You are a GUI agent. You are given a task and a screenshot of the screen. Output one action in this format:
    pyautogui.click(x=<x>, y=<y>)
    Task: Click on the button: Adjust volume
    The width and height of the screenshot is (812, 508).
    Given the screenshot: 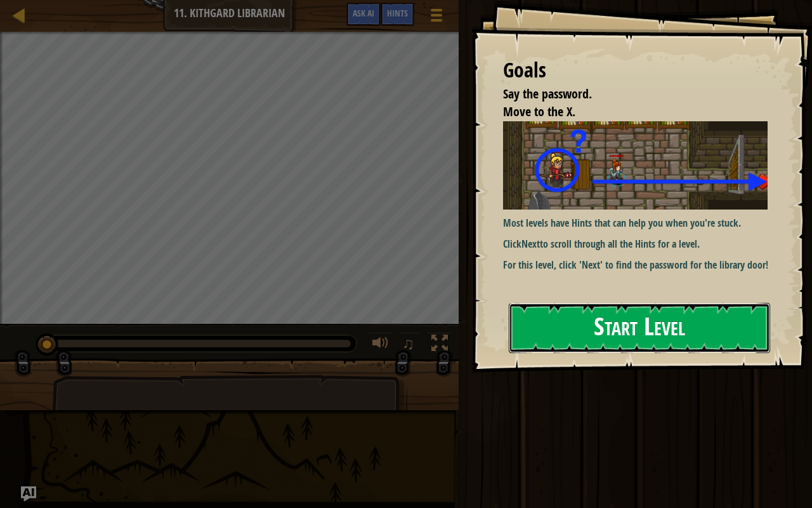 What is the action you would take?
    pyautogui.click(x=381, y=345)
    